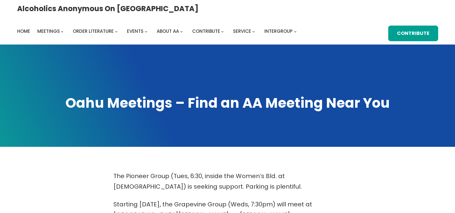 This screenshot has width=455, height=213. I want to click on a: Intergroup, so click(278, 31).